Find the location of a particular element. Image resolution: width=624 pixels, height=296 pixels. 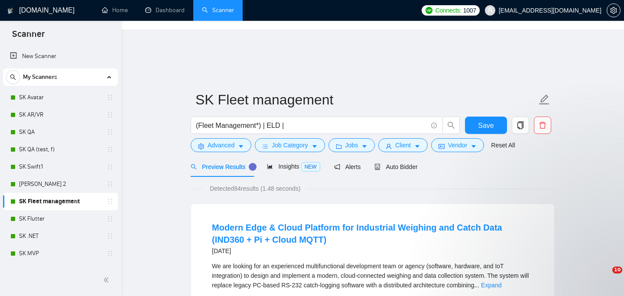

span: bars is located at coordinates (265, 146).